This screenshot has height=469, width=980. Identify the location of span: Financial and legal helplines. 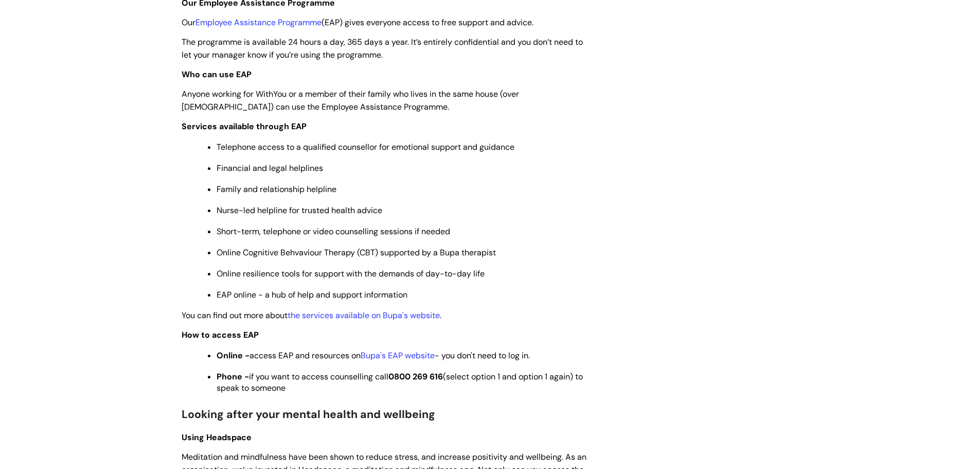
(269, 168).